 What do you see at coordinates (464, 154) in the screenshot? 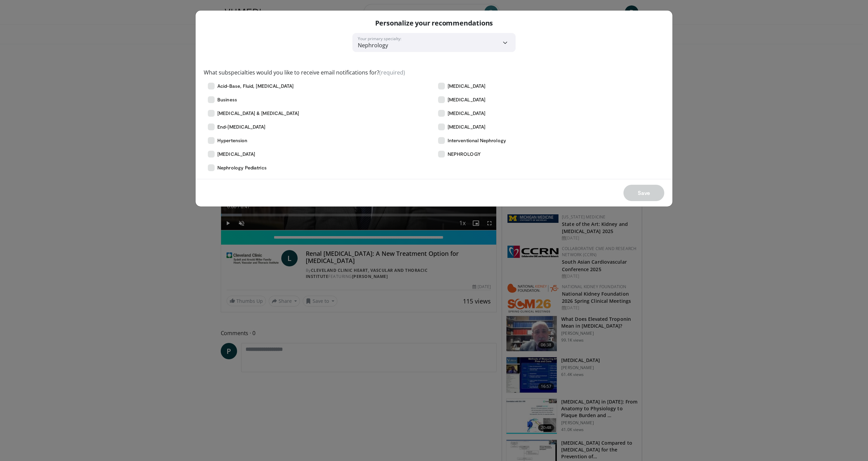
I see `span: NEPHROLOGY` at bounding box center [464, 154].